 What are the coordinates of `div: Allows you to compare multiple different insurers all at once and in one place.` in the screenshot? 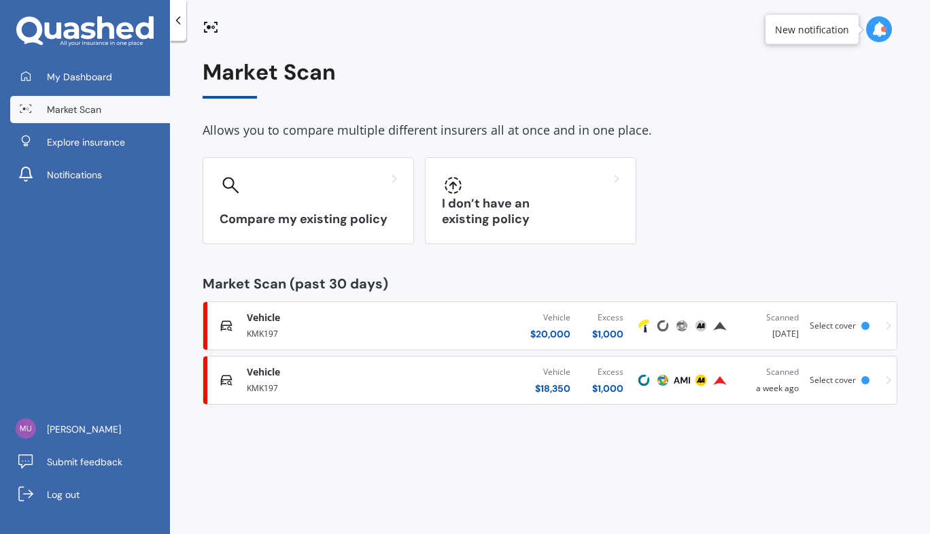 It's located at (550, 131).